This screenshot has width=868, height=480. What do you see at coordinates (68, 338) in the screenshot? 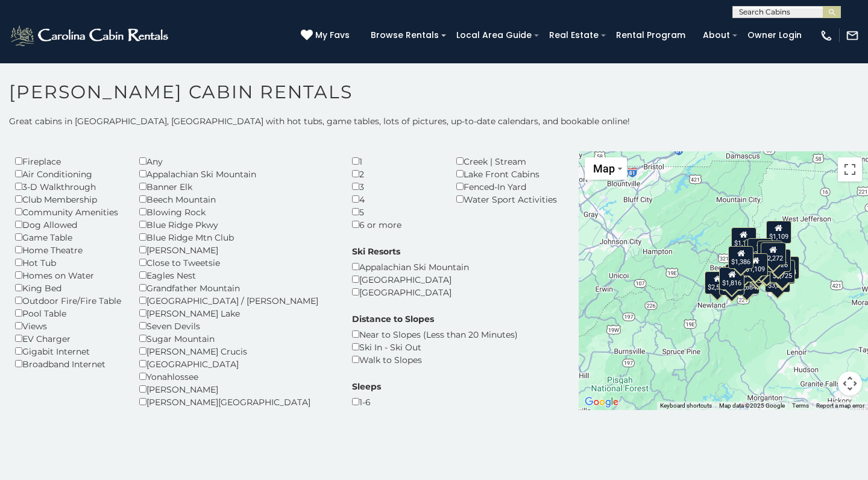
I see `div: EV Charger` at bounding box center [68, 338].